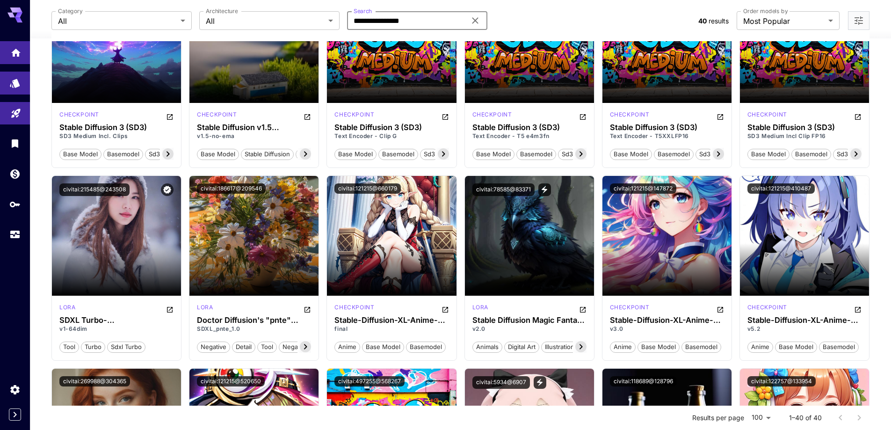 This screenshot has width=891, height=430. Describe the element at coordinates (718, 418) in the screenshot. I see `p: Results per page` at that location.